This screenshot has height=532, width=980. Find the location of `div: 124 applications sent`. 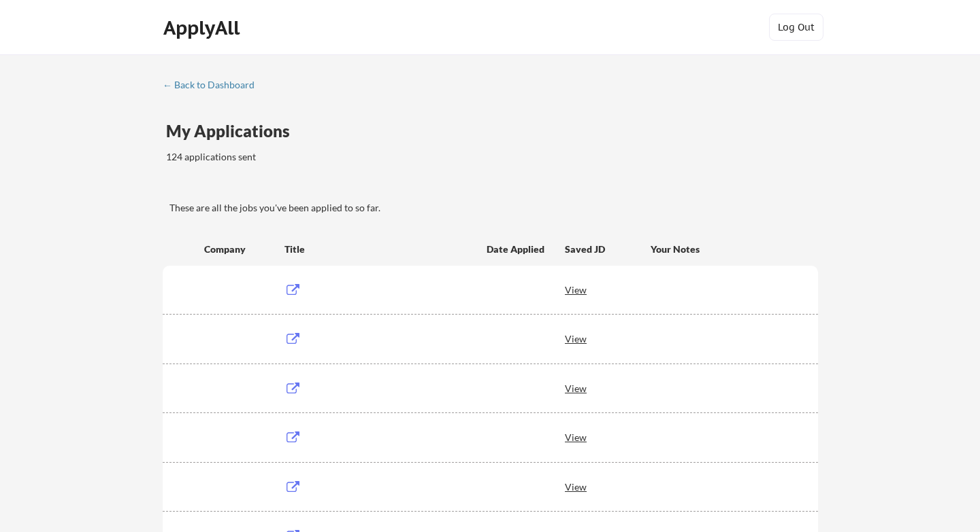

div: 124 applications sent is located at coordinates (298, 157).